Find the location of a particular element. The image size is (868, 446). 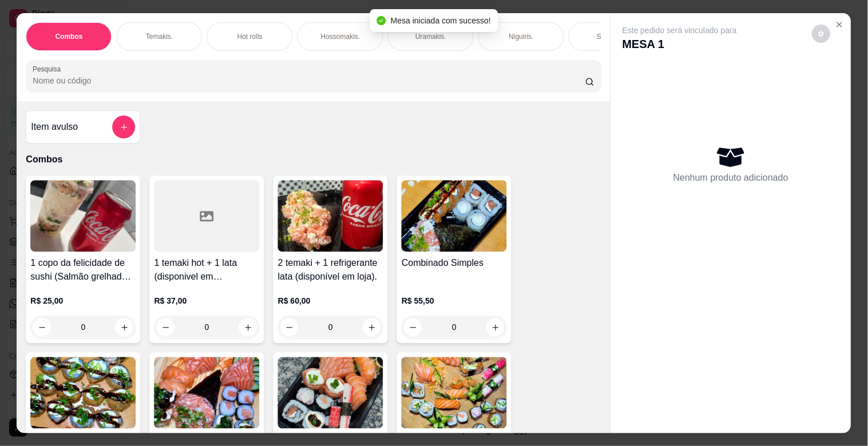

p: R$ 60,00 is located at coordinates (331, 301).